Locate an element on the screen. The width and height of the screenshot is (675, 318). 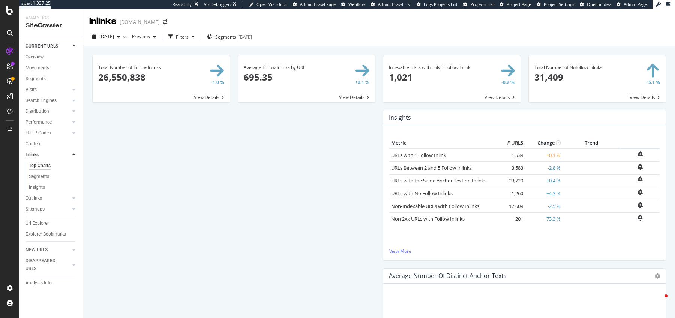
td: 1,539 is located at coordinates (510, 155).